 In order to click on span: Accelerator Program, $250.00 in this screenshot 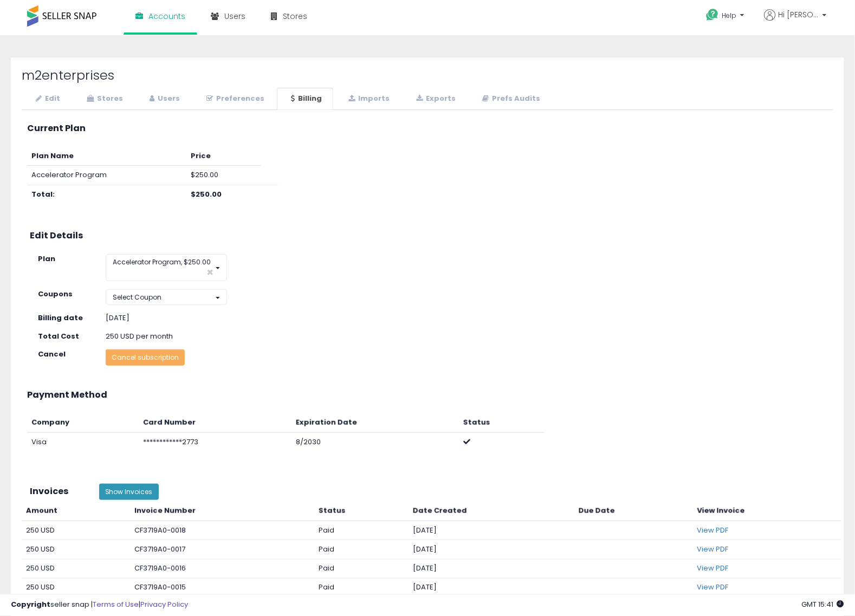, I will do `click(162, 261)`.